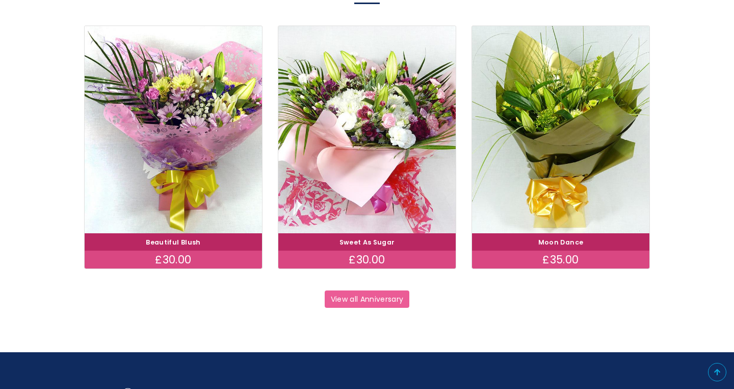 The width and height of the screenshot is (734, 389). Describe the element at coordinates (173, 242) in the screenshot. I see `a: Beautiful Blush` at that location.